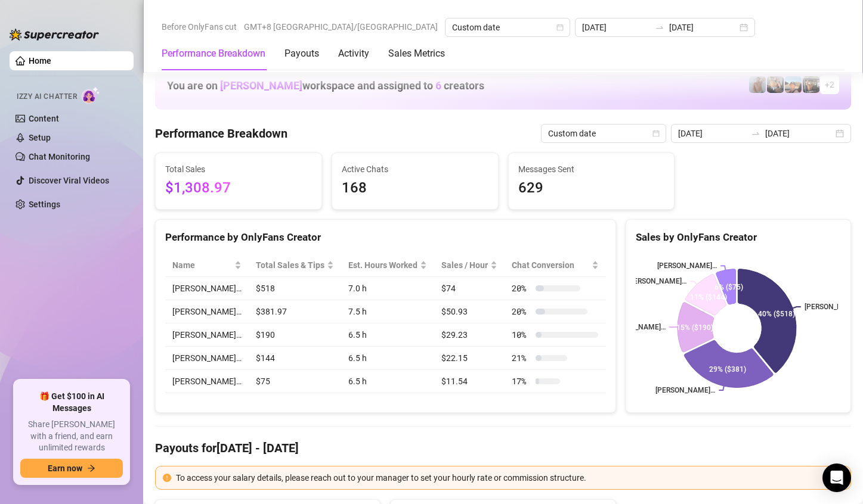 Image resolution: width=863 pixels, height=504 pixels. Describe the element at coordinates (469, 311) in the screenshot. I see `td: $50.93` at that location.